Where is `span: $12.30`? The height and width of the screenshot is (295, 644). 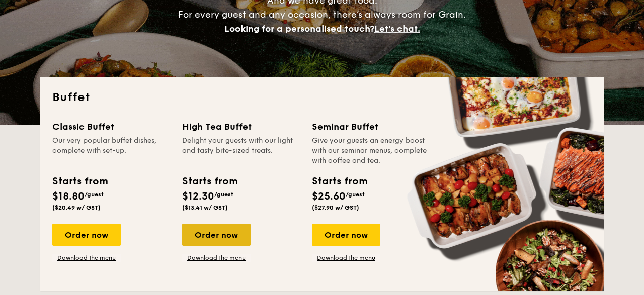 span: $12.30 is located at coordinates (198, 197).